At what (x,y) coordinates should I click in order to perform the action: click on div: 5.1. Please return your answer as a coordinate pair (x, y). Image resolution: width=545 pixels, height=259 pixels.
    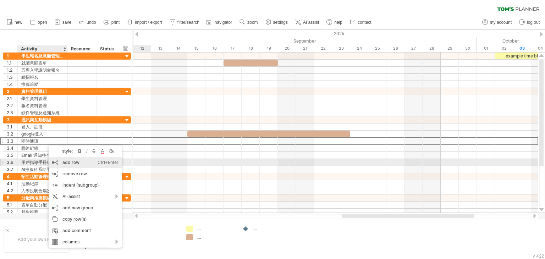
    Looking at the image, I should click on (12, 205).